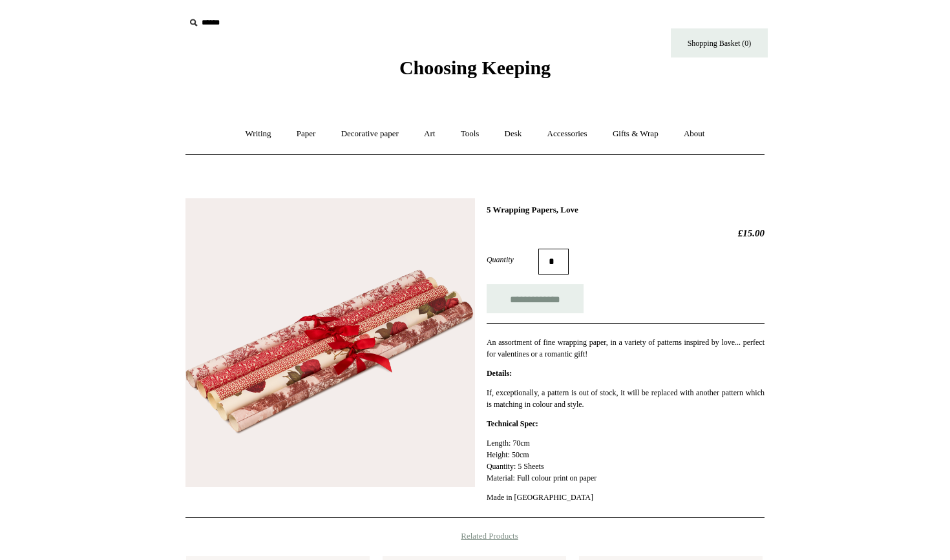  What do you see at coordinates (259, 134) in the screenshot?
I see `a: Writing` at bounding box center [259, 134].